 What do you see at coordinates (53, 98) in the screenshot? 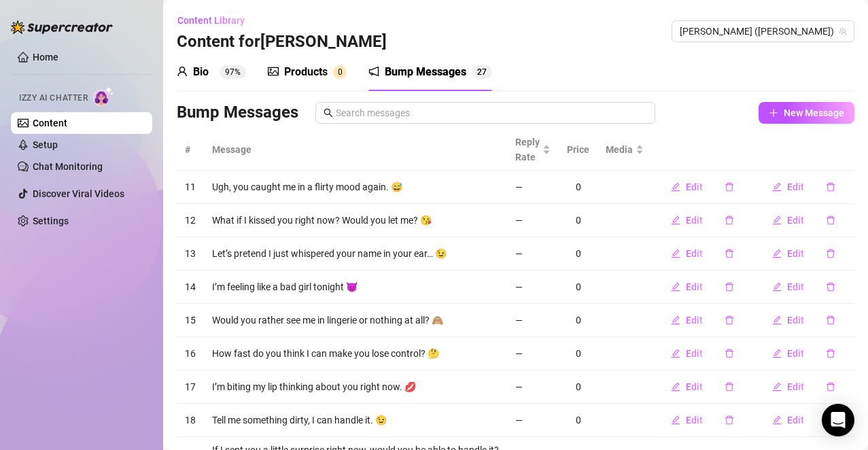
I see `span: Izzy AI Chatter` at bounding box center [53, 98].